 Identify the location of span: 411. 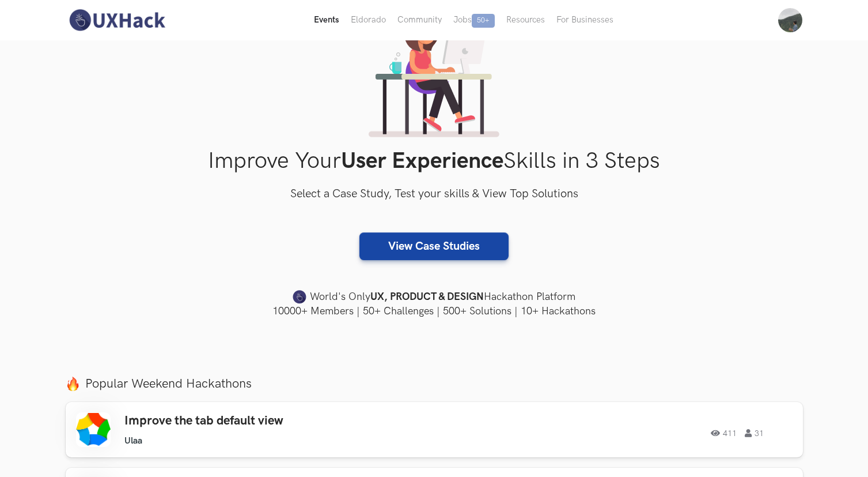
(723, 433).